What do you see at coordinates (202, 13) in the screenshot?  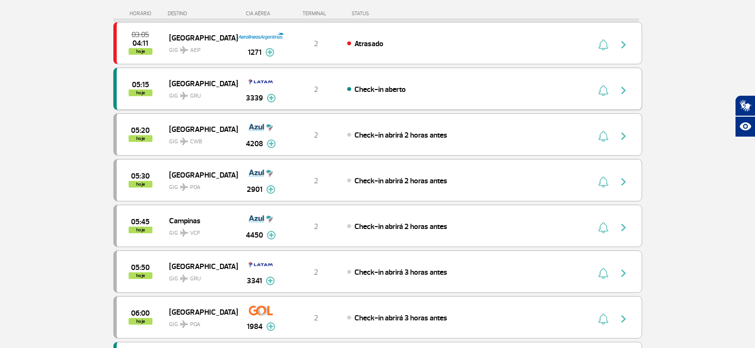 I see `div: DESTINO` at bounding box center [202, 13].